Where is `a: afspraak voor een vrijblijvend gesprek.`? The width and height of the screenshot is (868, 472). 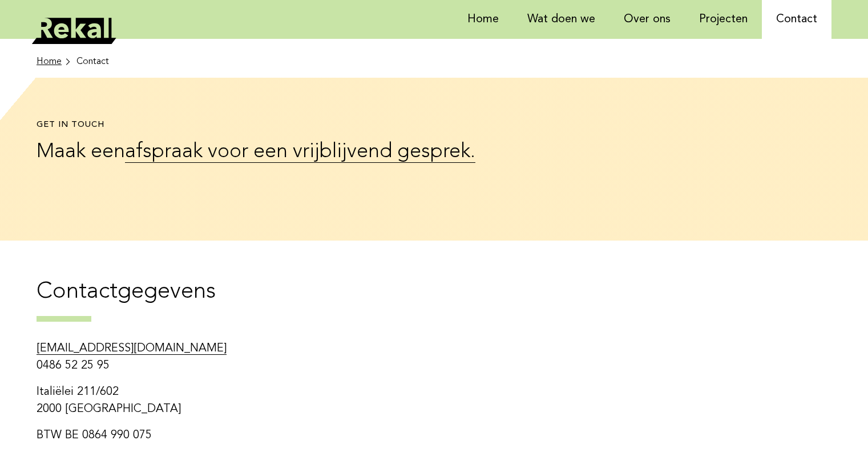
a: afspraak voor een vrijblijvend gesprek. is located at coordinates (300, 152).